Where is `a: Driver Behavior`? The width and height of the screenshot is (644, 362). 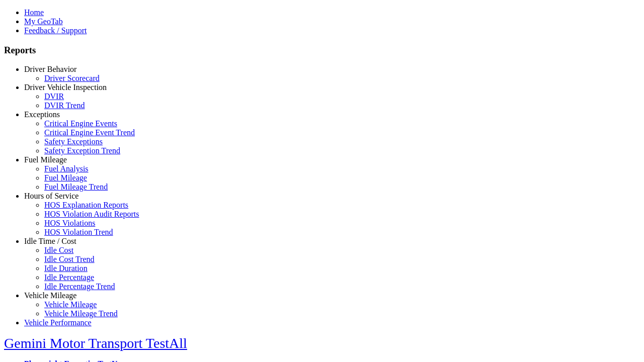
a: Driver Behavior is located at coordinates (50, 69).